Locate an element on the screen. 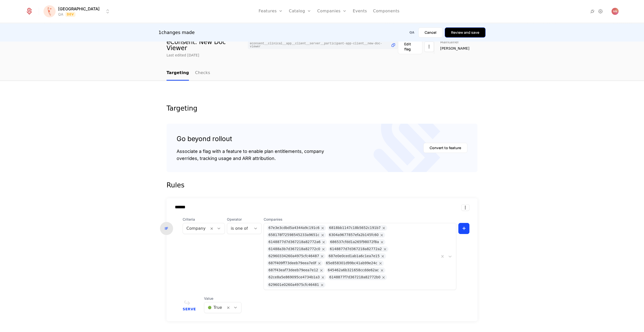 The height and width of the screenshot is (332, 644). div: Remove 687f43eaf73deeb79eea7e12 is located at coordinates (322, 271).